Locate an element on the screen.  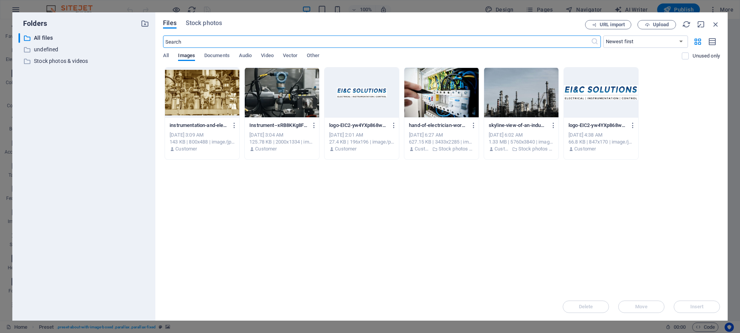
span: All is located at coordinates (166, 56).